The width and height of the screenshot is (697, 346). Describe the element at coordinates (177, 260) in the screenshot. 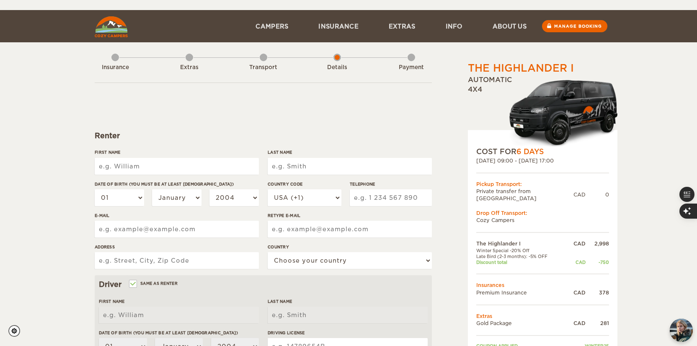

I see `input: e.g. Street, City, Zip Code` at that location.